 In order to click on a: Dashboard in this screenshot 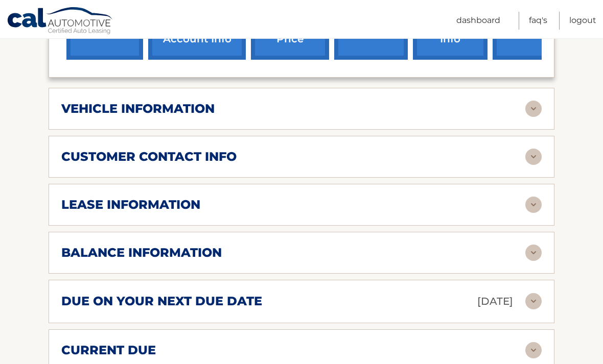, I will do `click(478, 21)`.